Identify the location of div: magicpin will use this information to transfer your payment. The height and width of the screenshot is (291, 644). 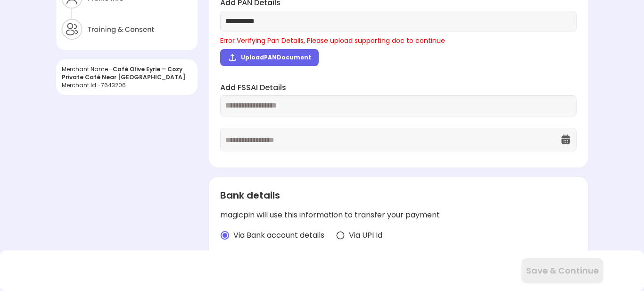
(398, 215).